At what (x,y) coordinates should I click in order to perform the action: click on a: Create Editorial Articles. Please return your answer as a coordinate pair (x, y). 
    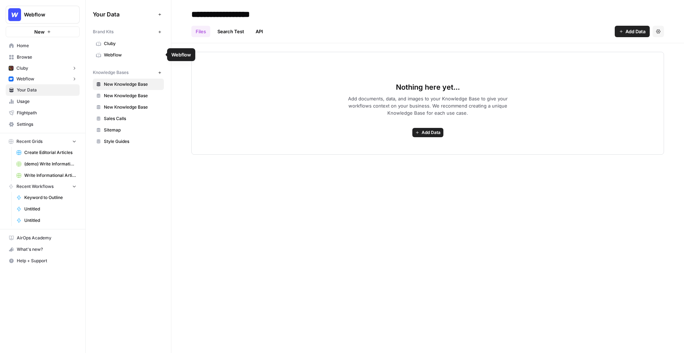
    Looking at the image, I should click on (46, 152).